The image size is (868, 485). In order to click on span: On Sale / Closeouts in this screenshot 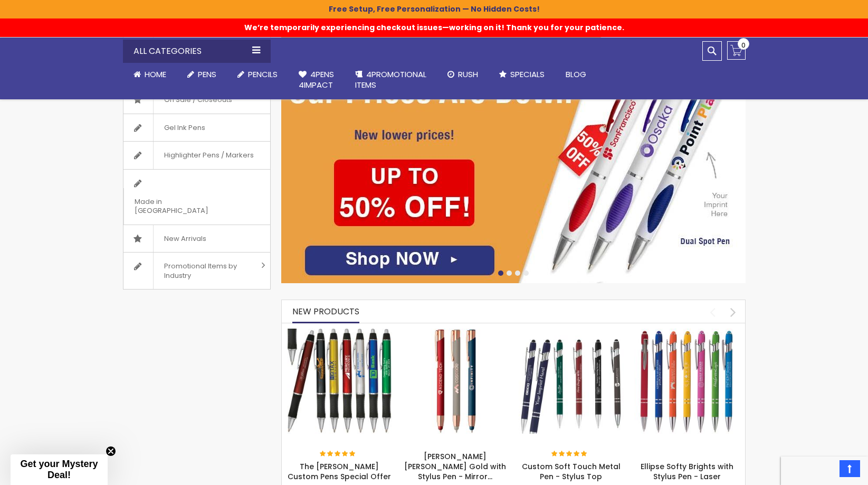, I will do `click(198, 100)`.